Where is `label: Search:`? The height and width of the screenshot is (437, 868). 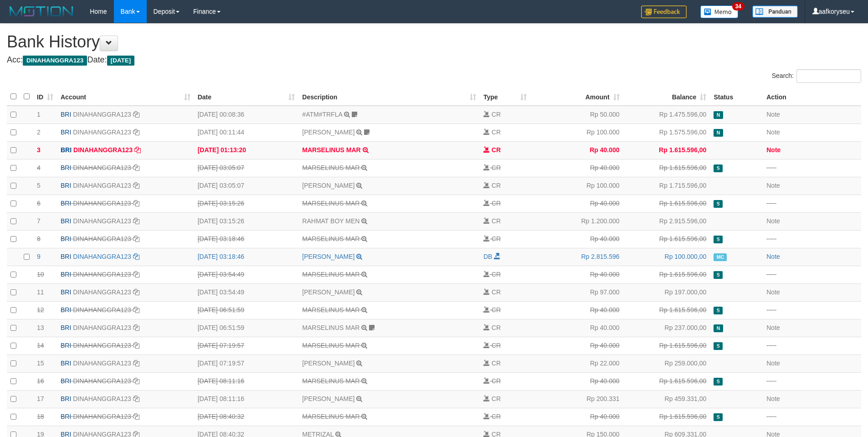
label: Search: is located at coordinates (816, 76).